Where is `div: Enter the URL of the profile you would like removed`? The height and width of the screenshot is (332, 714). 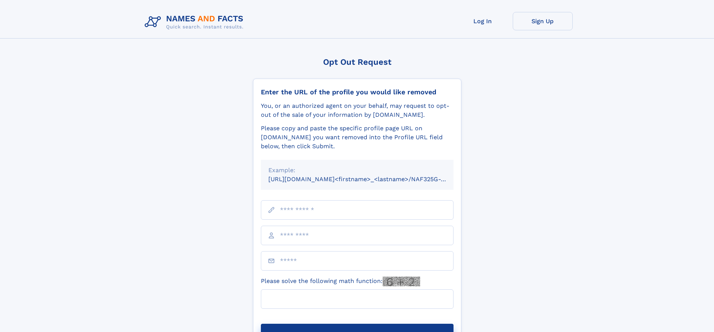
div: Enter the URL of the profile you would like removed is located at coordinates (357, 92).